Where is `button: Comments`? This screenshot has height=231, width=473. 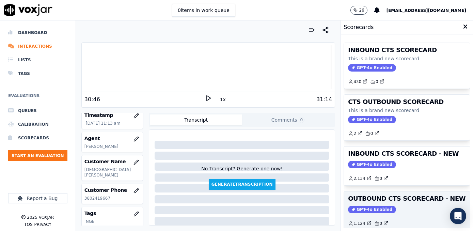
button: Comments is located at coordinates (288, 120).